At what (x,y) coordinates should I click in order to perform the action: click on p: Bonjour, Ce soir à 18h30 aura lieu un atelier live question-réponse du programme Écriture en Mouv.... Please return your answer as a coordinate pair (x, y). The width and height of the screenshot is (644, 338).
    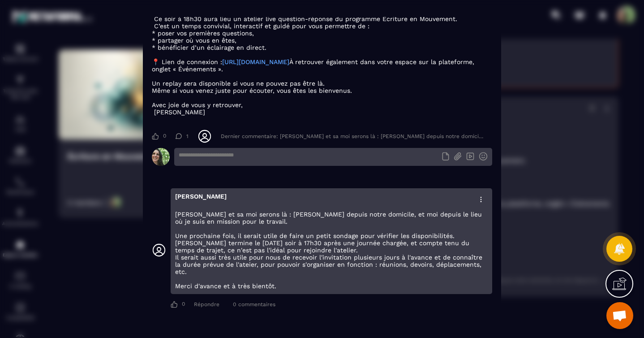
    Looking at the image, I should click on (322, 59).